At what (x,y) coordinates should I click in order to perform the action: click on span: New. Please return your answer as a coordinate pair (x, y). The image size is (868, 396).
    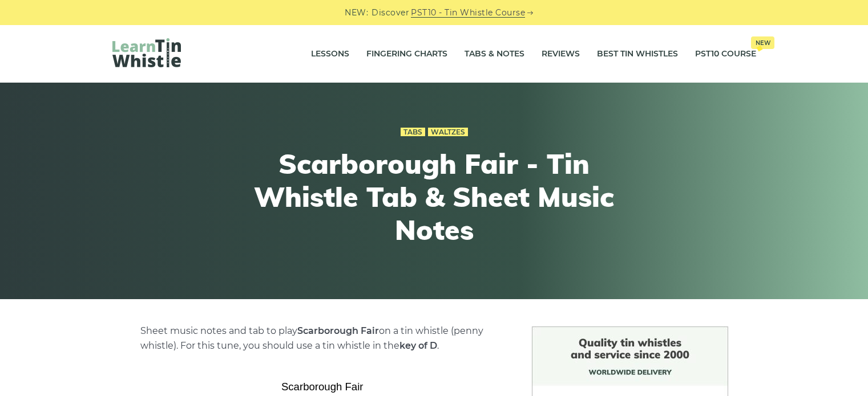
    Looking at the image, I should click on (762, 43).